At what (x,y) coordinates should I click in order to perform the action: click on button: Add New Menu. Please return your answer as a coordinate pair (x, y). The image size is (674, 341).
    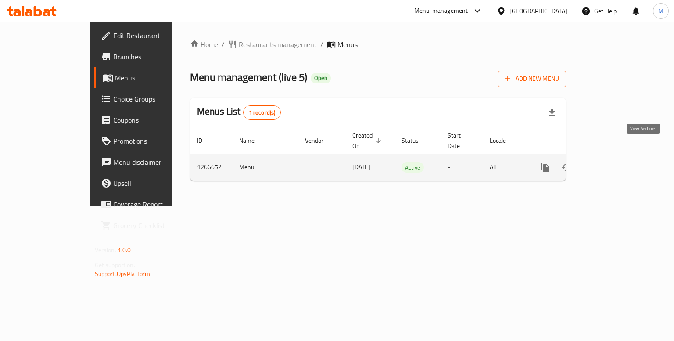
    Looking at the image, I should click on (532, 79).